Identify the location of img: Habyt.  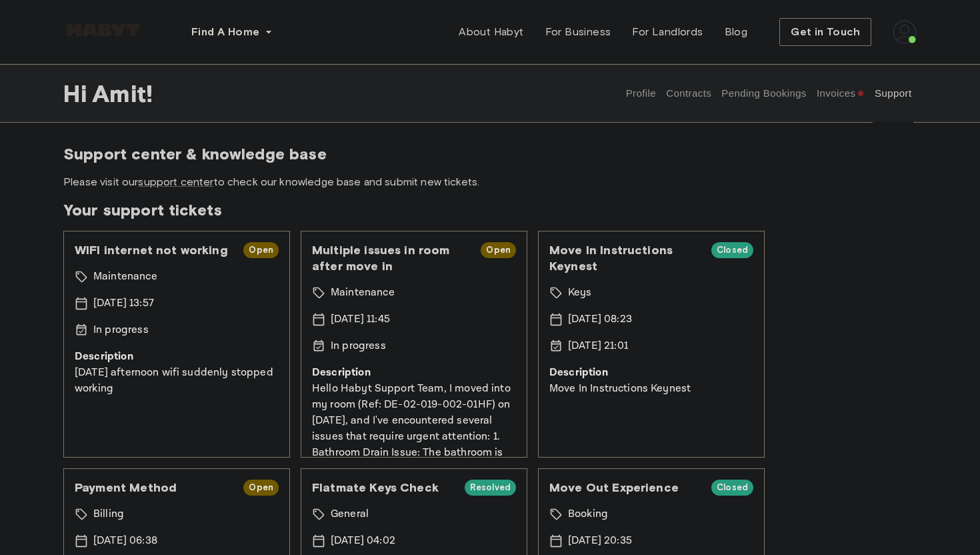
(104, 30).